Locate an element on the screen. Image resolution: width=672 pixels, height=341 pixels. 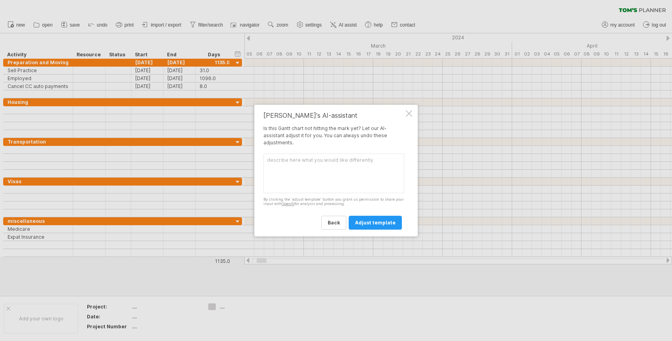
a: back is located at coordinates (333, 222).